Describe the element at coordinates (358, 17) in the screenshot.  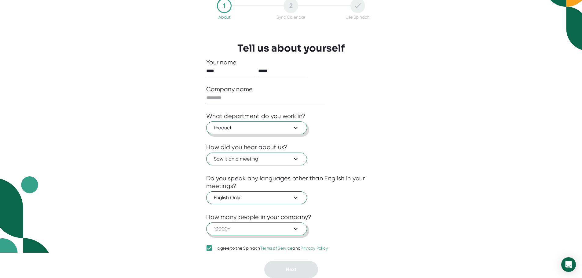
I see `div: Use Spinach` at that location.